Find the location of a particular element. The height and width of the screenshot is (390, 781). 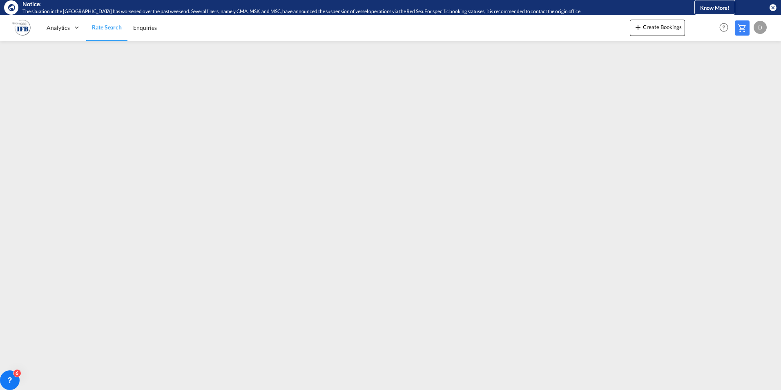

md-icon: icon-earth is located at coordinates (11, 7).